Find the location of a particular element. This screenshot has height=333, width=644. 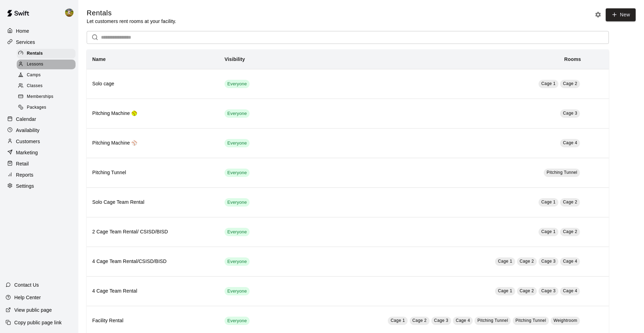

div: Availability is located at coordinates (39, 131).